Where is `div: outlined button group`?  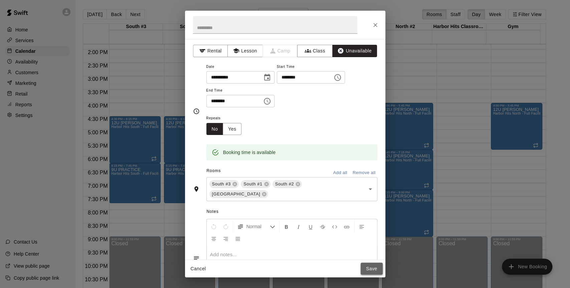 div: outlined button group is located at coordinates (224, 129).